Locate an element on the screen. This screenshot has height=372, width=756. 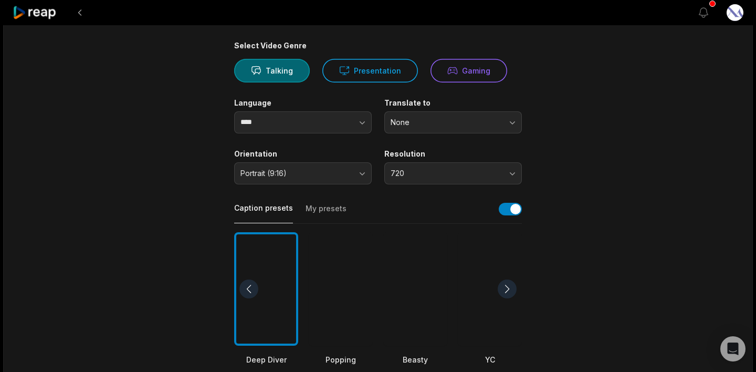
label: Resolution is located at coordinates (453, 154).